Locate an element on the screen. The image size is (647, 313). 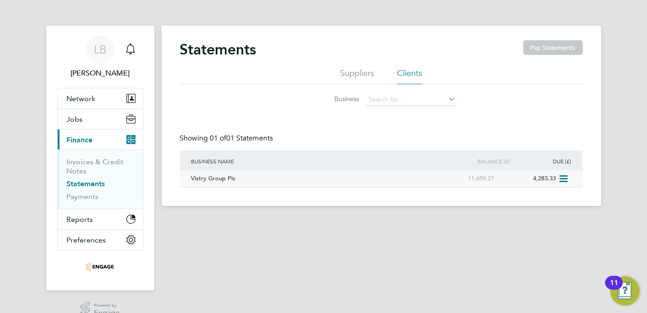
img: seniorsalmon-logo-retina.png is located at coordinates (100, 267).